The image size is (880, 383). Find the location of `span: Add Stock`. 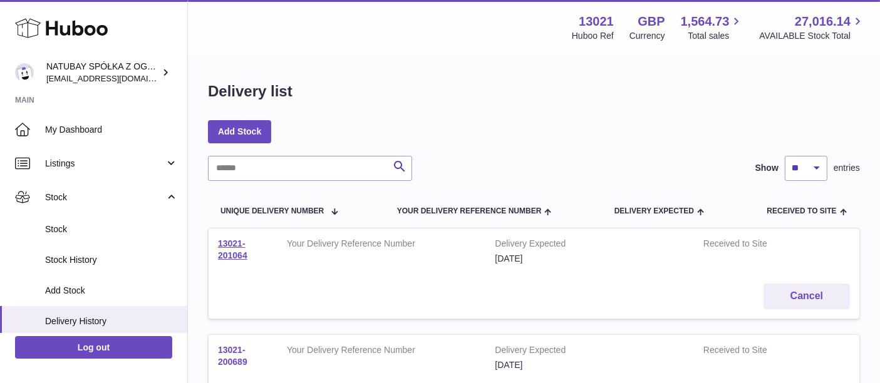

span: Add Stock is located at coordinates (111, 290).